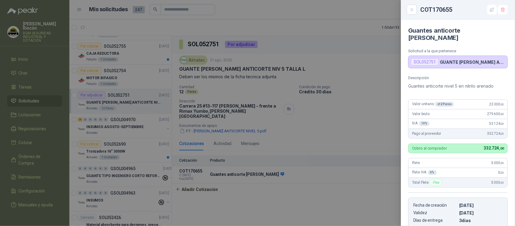 The image size is (515, 226). What do you see at coordinates (421, 123) in the screenshot?
I see `span: IVA` at bounding box center [421, 123].